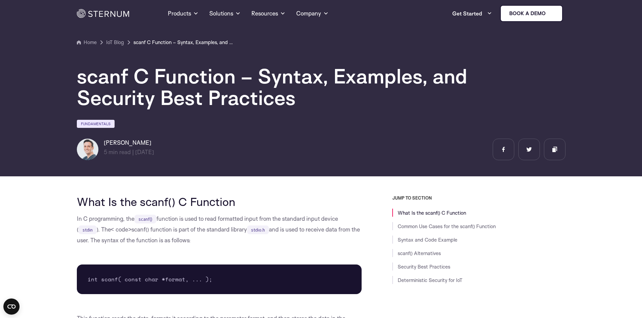 The width and height of the screenshot is (642, 318). Describe the element at coordinates (88, 230) in the screenshot. I see `code: stdin` at that location.